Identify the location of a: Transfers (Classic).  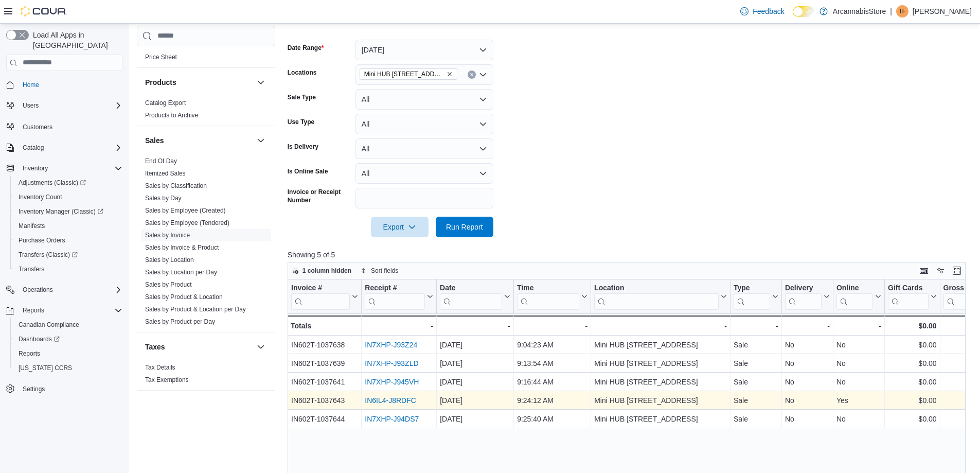
(68, 254).